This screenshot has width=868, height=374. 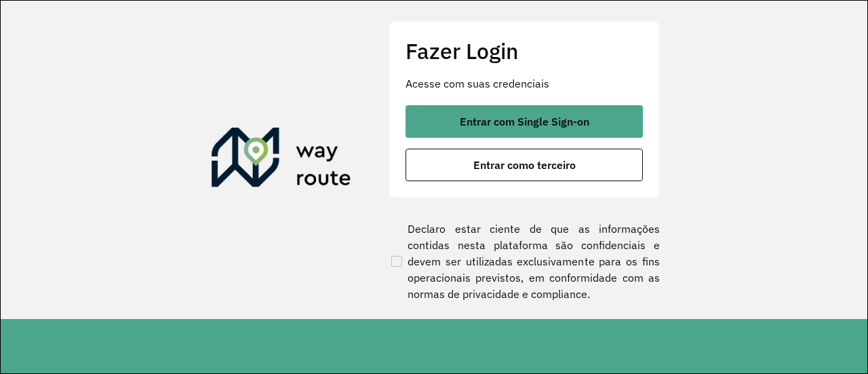 What do you see at coordinates (282, 160) in the screenshot?
I see `img: Roteirizador AmbevTech` at bounding box center [282, 160].